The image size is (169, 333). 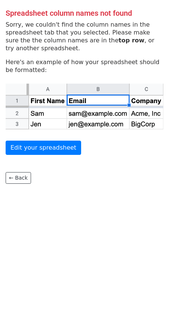 I want to click on img: google_sheets_email_column-fe0440d1484b1afe603fdd0efe349d91248b687ca341fa437c667602712cb9b1.png, so click(x=85, y=106).